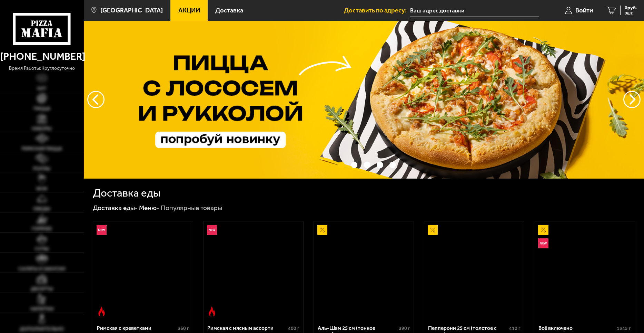 The height and width of the screenshot is (333, 644). Describe the element at coordinates (191, 208) in the screenshot. I see `div: Популярные товары` at that location.